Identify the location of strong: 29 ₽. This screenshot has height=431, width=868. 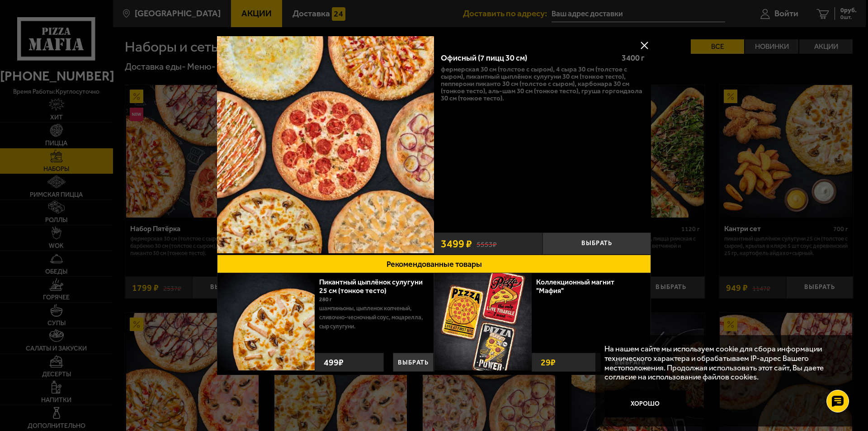
(548, 362).